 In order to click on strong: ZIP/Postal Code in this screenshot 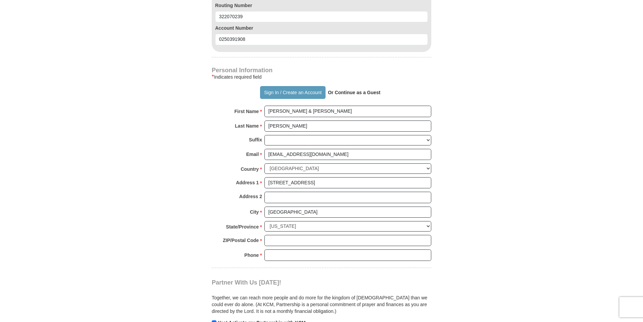, I will do `click(241, 240)`.